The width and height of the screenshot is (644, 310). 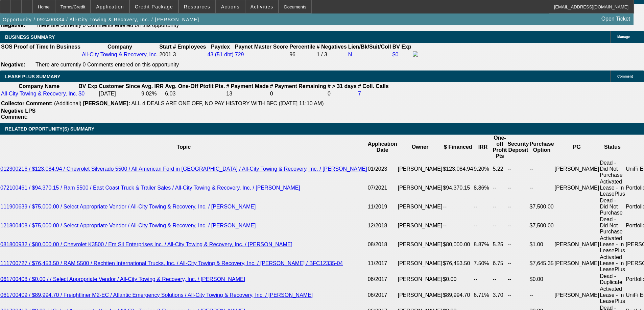 I want to click on span: LEASE PLUS SUMMARY, so click(x=33, y=77).